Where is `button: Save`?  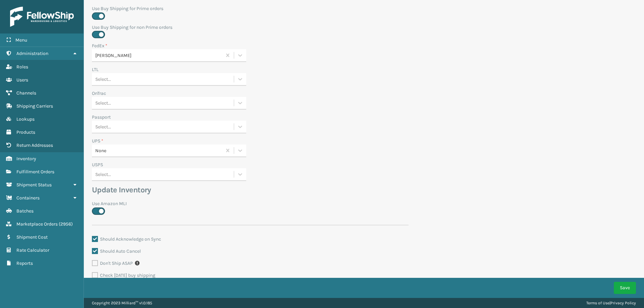 button: Save is located at coordinates (625, 288).